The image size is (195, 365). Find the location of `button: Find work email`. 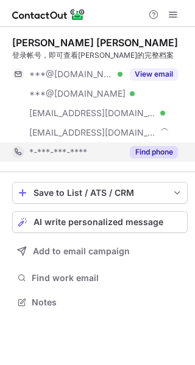

button: Find work email is located at coordinates (100, 278).